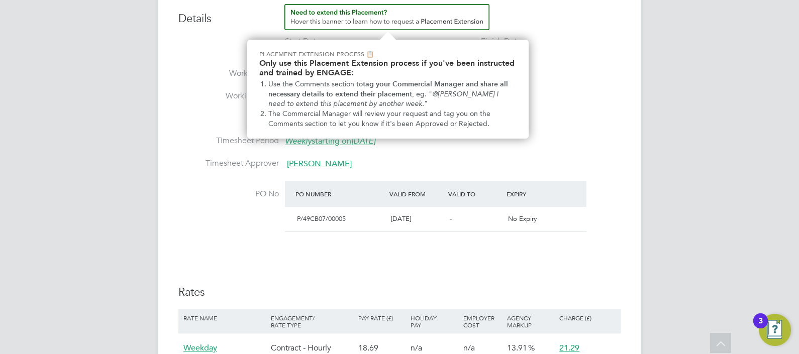  Describe the element at coordinates (388, 89) in the screenshot. I see `div: Need to extend this Placement? Hover this banner.` at that location.